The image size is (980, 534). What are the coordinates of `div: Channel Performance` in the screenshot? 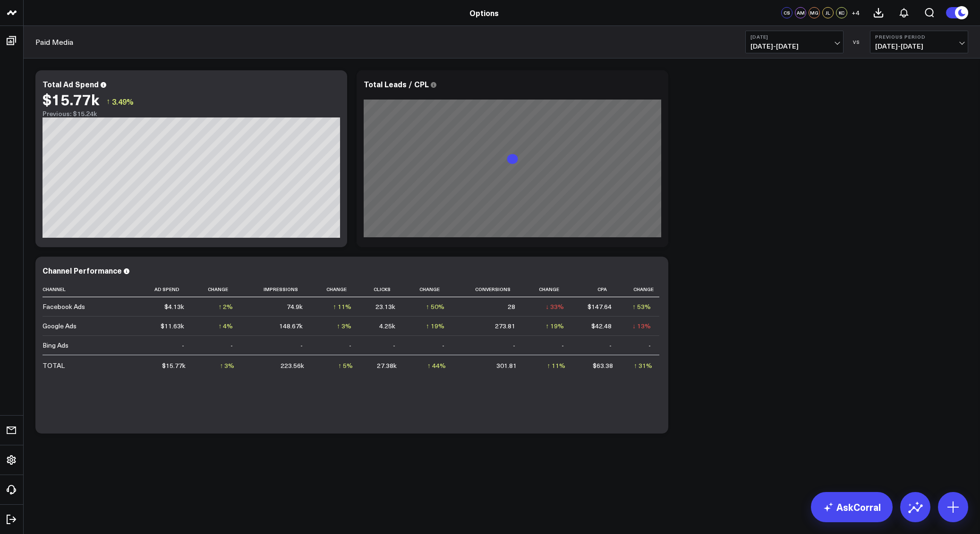 It's located at (82, 271).